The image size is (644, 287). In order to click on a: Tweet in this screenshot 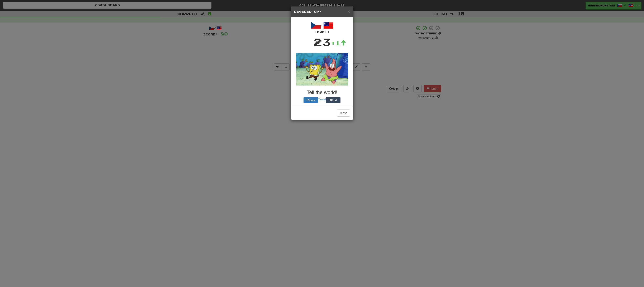, I will do `click(322, 99)`.